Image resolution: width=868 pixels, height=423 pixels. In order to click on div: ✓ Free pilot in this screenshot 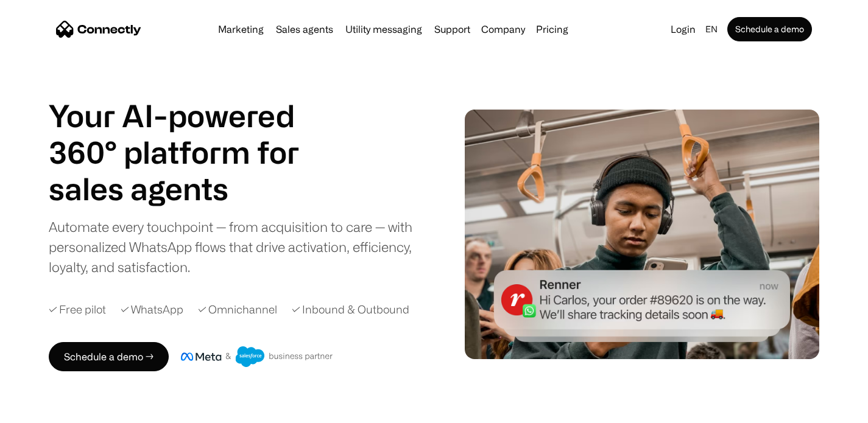, I will do `click(78, 309)`.